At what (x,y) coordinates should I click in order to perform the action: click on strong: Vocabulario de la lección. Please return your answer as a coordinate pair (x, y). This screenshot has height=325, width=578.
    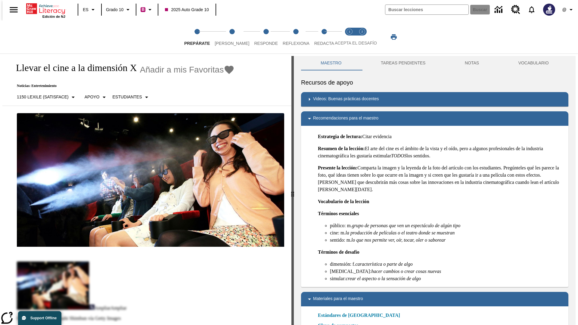
    Looking at the image, I should click on (344, 201).